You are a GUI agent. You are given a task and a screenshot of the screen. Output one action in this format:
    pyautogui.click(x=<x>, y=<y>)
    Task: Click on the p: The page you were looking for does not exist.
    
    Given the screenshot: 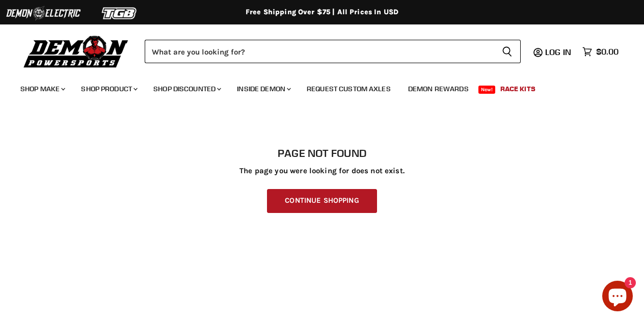 What is the action you would take?
    pyautogui.click(x=322, y=171)
    